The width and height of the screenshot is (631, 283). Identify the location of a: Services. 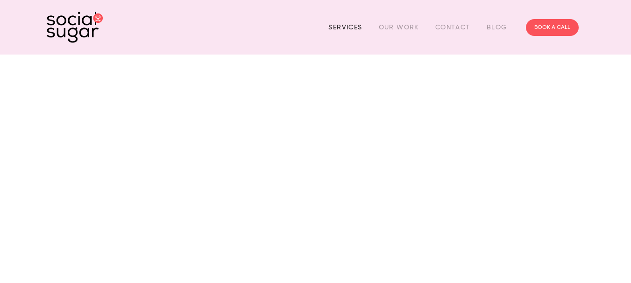
(345, 27).